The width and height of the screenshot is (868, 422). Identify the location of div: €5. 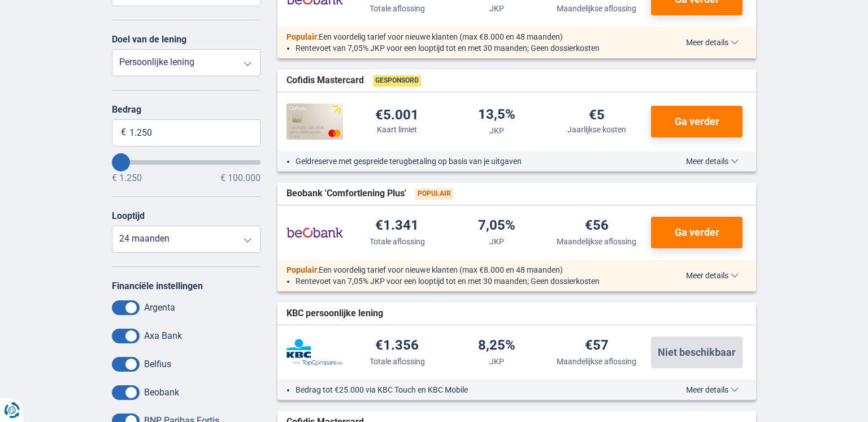
(597, 115).